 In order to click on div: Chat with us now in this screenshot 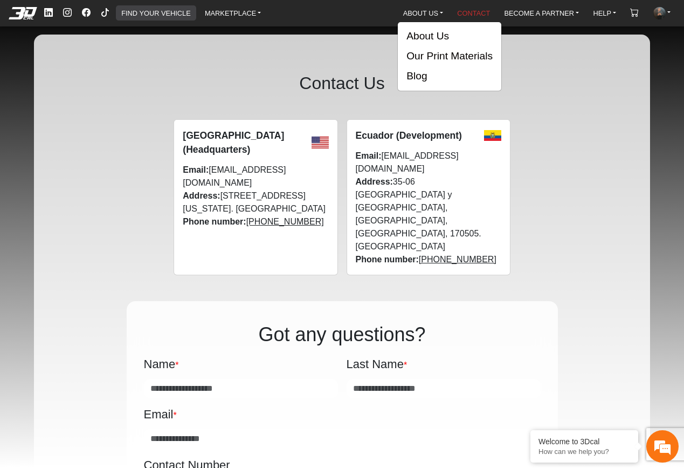, I will do `click(135, 64)`.